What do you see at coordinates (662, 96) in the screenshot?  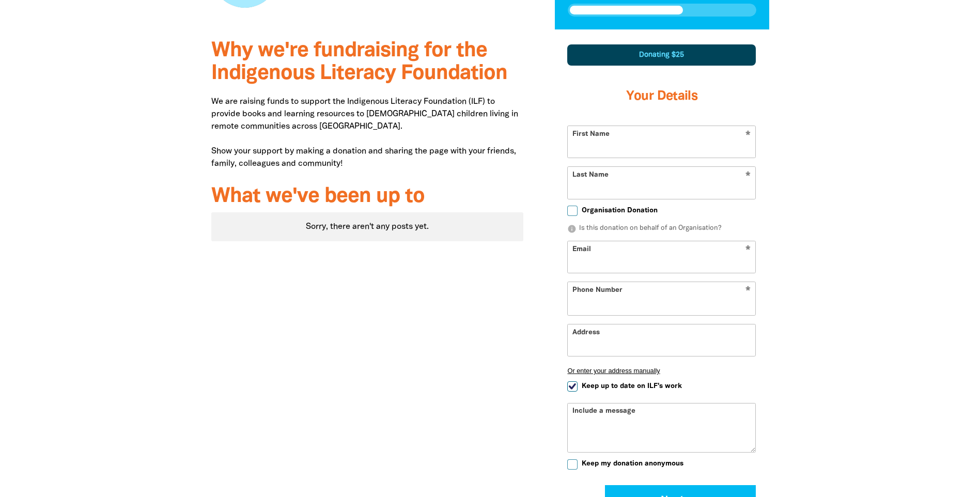 I see `h3: Your Details` at bounding box center [662, 96].